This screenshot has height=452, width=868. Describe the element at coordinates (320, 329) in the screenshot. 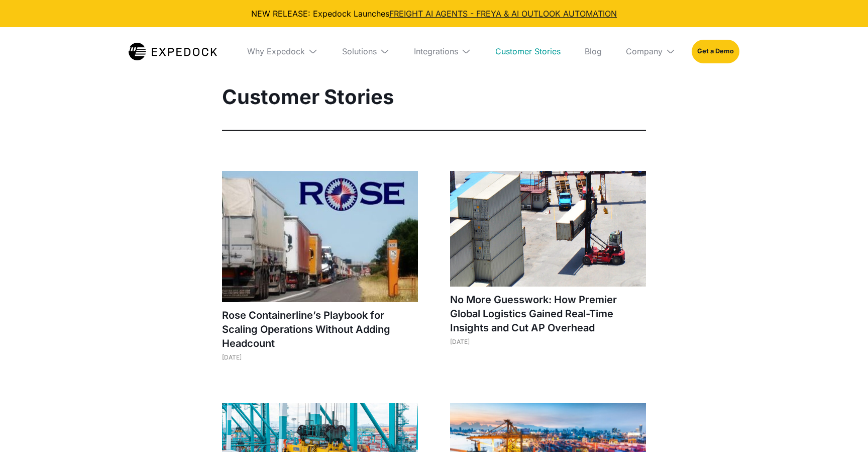

I see `h1: Rose Containerline’s Playbook for Scaling Operations Without Adding Headcount` at that location.